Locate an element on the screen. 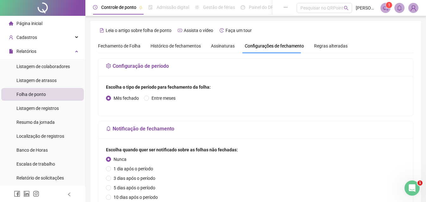 This screenshot has height=202, width=426. span: sun is located at coordinates (197, 7).